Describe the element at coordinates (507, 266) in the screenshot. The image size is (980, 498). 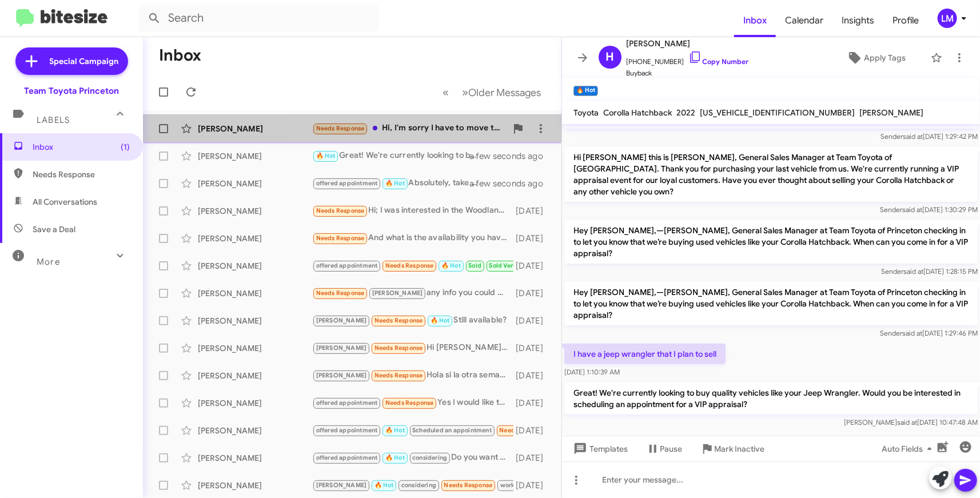
I see `span: Sold Verified` at that location.